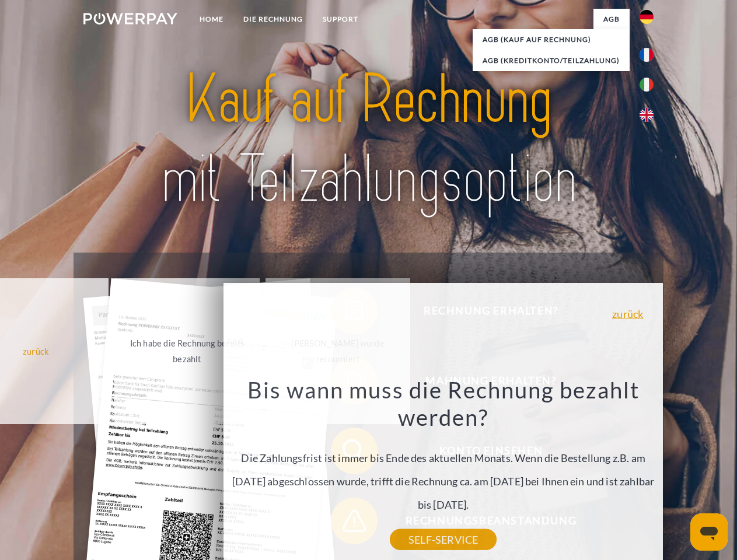 This screenshot has height=560, width=737. I want to click on img: en, so click(647, 115).